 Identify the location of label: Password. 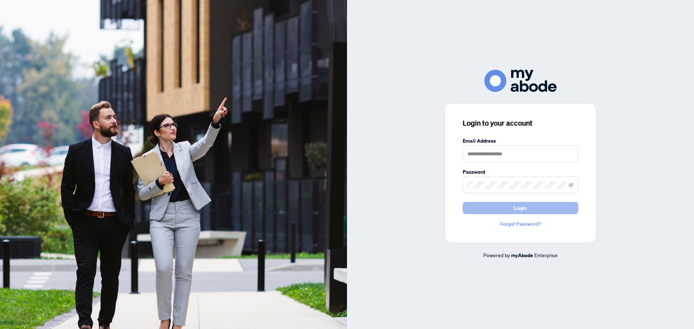
(521, 172).